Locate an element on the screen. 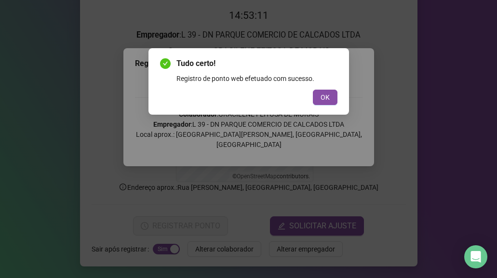 The image size is (497, 278). button: OK is located at coordinates (325, 97).